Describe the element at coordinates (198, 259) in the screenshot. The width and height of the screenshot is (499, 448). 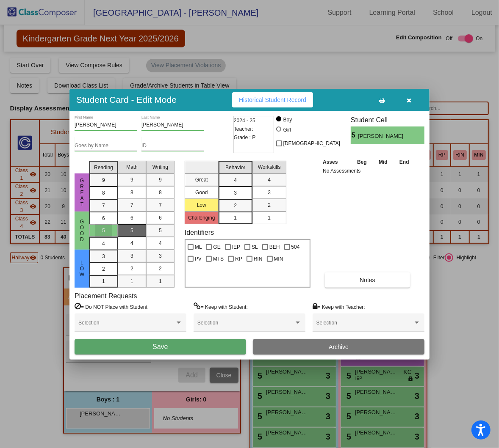
I see `span: PV` at that location.